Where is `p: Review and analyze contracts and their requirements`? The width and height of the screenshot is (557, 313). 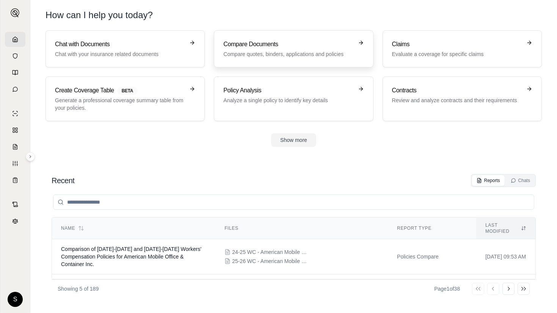 p: Review and analyze contracts and their requirements is located at coordinates (457, 100).